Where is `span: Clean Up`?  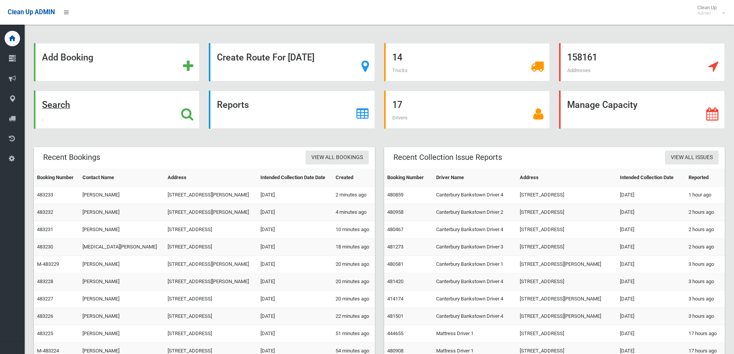 span: Clean Up is located at coordinates (709, 10).